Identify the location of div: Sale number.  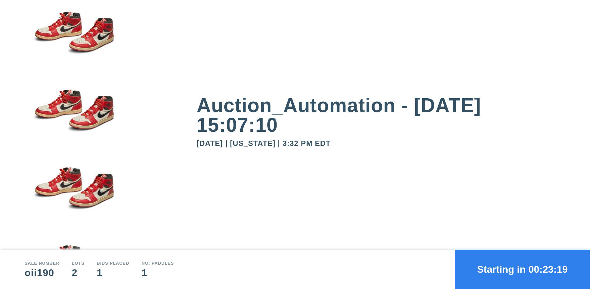
(42, 263).